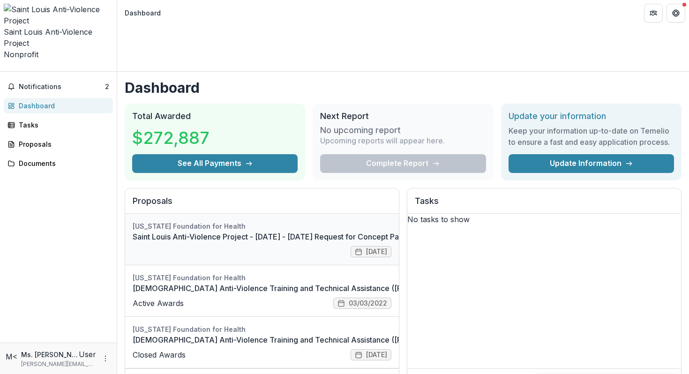 The height and width of the screenshot is (374, 689). Describe the element at coordinates (360, 130) in the screenshot. I see `h3: No upcoming report` at that location.